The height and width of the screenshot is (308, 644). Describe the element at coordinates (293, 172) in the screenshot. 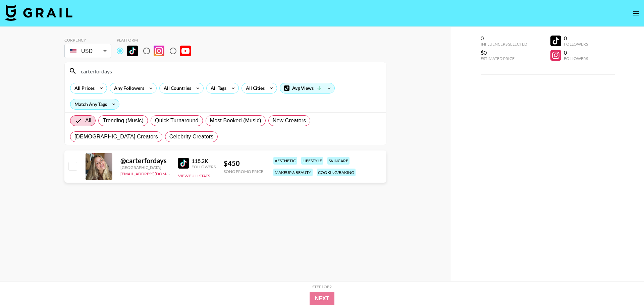

I see `div: makeup & beauty` at that location.